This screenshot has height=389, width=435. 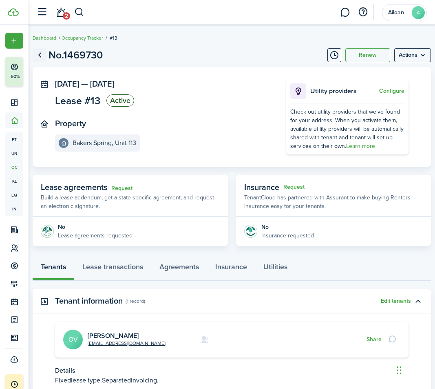 What do you see at coordinates (76, 55) in the screenshot?
I see `h1: No.1469730` at bounding box center [76, 55].